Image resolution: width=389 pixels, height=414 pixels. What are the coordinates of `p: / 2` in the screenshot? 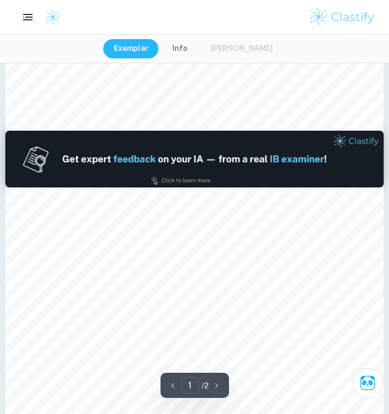 It's located at (205, 386).